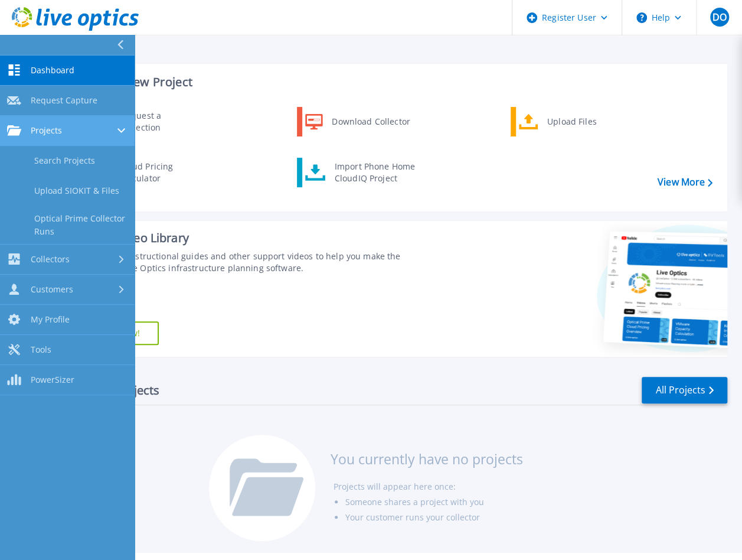  I want to click on span: DO, so click(719, 17).